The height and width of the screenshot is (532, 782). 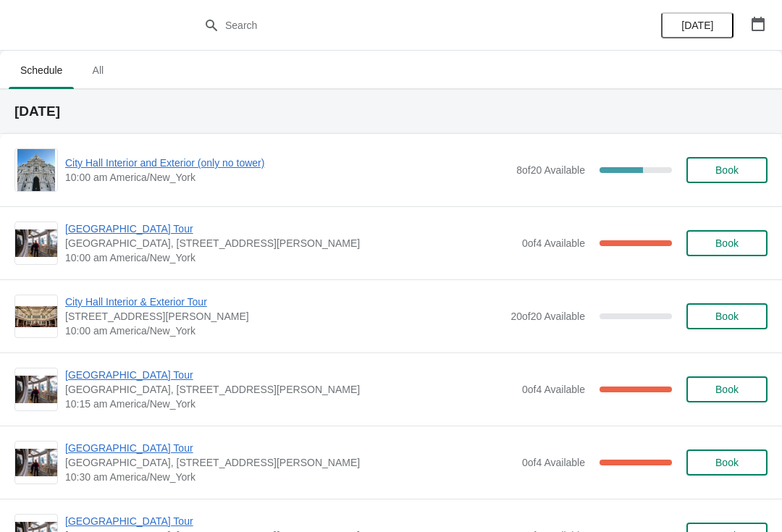 I want to click on img: City Hall Interior & Exterior Tour | 1400 John F Kennedy Boulevard, Suite 121, Philadelphia, PA, ..., so click(x=36, y=316).